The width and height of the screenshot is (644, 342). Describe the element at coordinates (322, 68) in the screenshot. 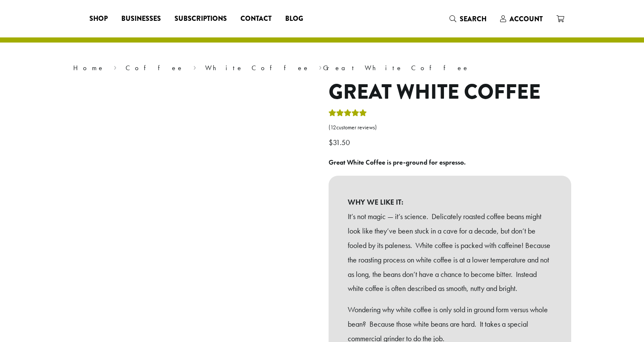

I see `nav: Breadcrumb` at that location.